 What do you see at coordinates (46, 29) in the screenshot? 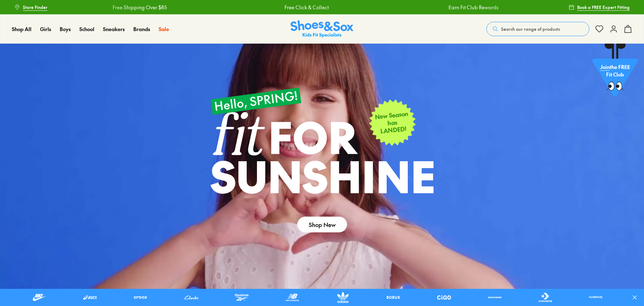
I see `a: Girls` at bounding box center [46, 29].